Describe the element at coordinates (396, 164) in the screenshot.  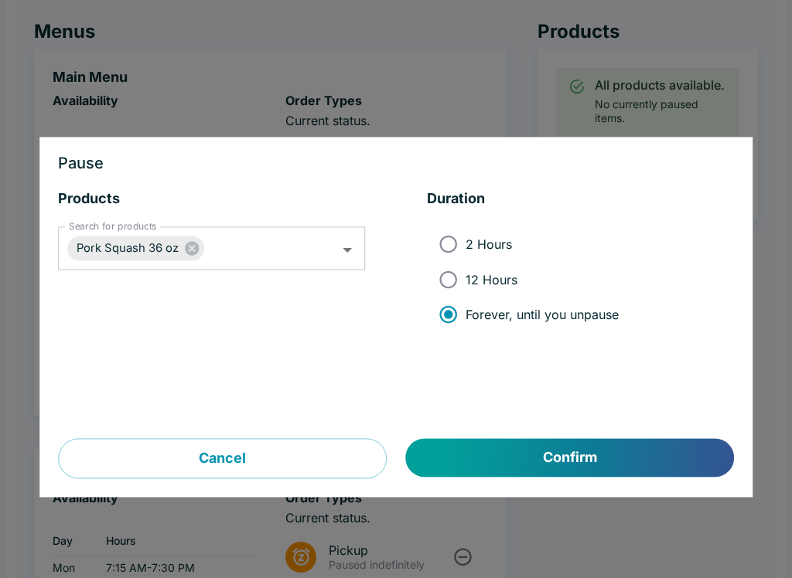
I see `h3: Pause` at that location.